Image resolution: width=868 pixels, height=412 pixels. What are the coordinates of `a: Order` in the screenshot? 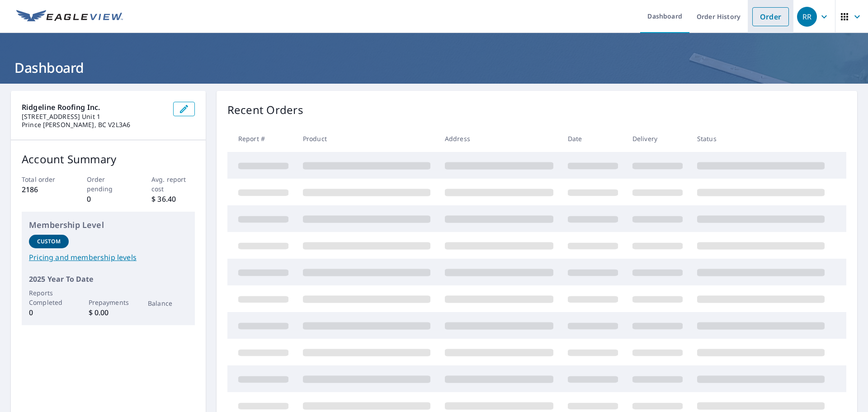 It's located at (770, 17).